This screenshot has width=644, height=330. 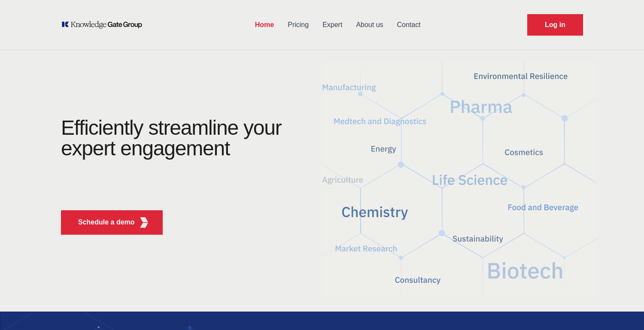 I want to click on button: Schedule a demoKGG Fifth Element RED, so click(x=112, y=222).